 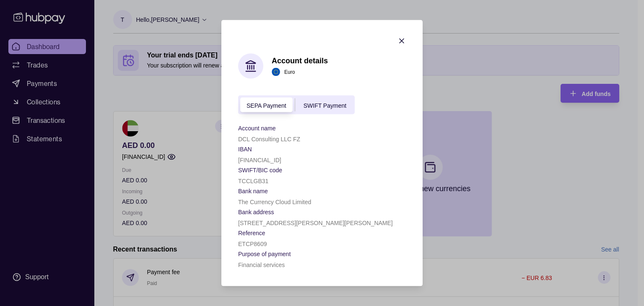 What do you see at coordinates (252, 244) in the screenshot?
I see `p: ETCP8609` at bounding box center [252, 244].